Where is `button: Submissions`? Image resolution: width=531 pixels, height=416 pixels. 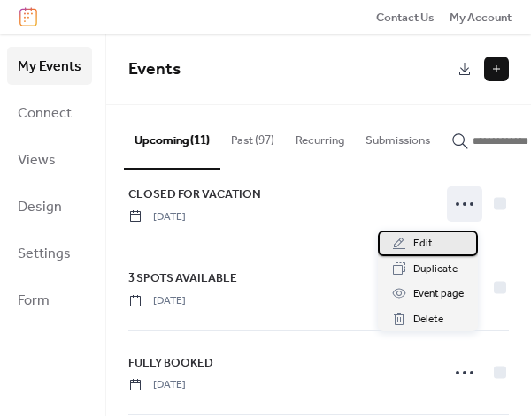
button: Submissions is located at coordinates (397, 136).